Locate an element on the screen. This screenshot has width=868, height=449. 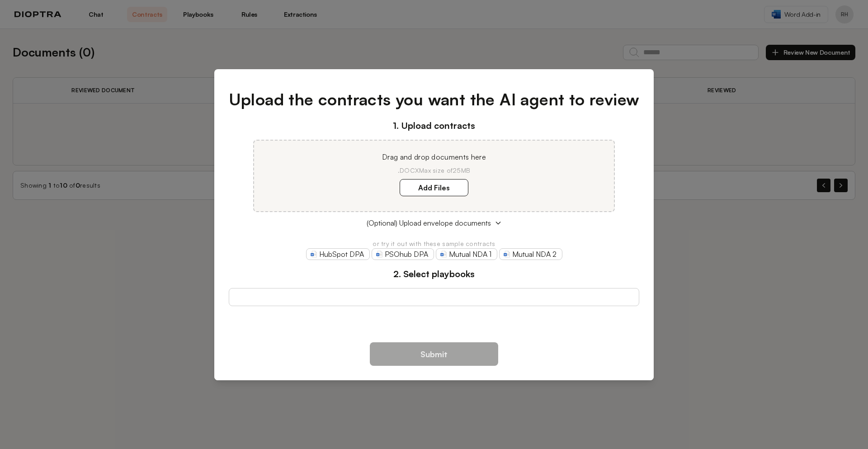
a: Mutual NDA 2 is located at coordinates (531, 254).